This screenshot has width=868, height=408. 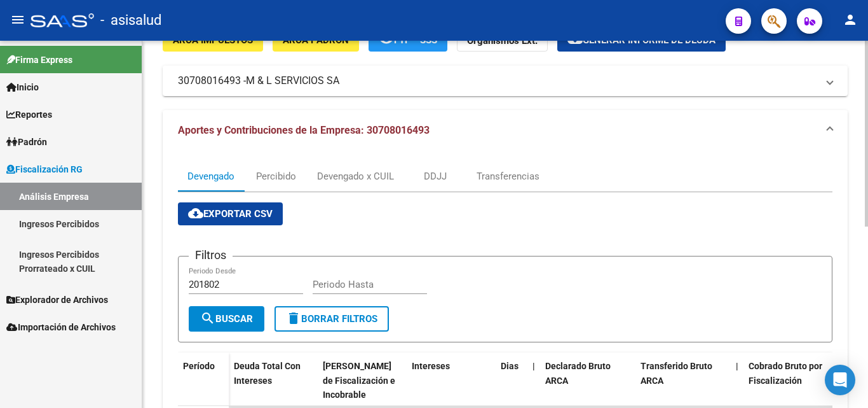 I want to click on span: Declarado Bruto ARCA, so click(x=578, y=372).